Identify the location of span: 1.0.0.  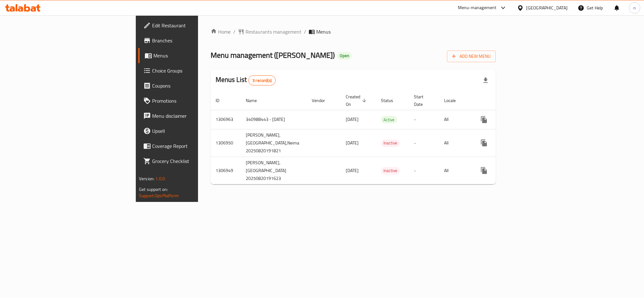
(160, 179).